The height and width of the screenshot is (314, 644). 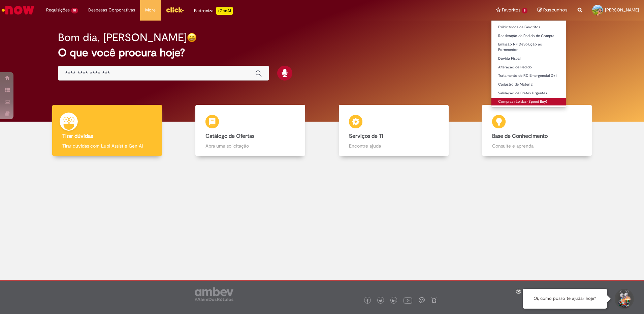 What do you see at coordinates (434, 300) in the screenshot?
I see `img: logo_footer_naosei.png` at bounding box center [434, 300].